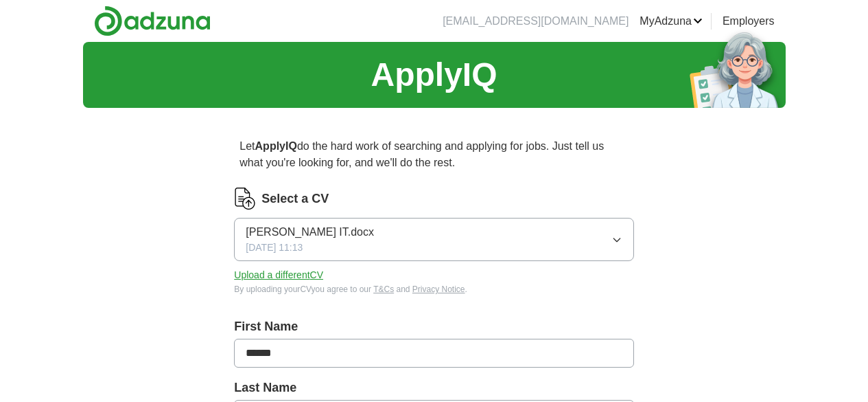 The height and width of the screenshot is (402, 868). Describe the element at coordinates (384, 289) in the screenshot. I see `a: T&Cs` at that location.